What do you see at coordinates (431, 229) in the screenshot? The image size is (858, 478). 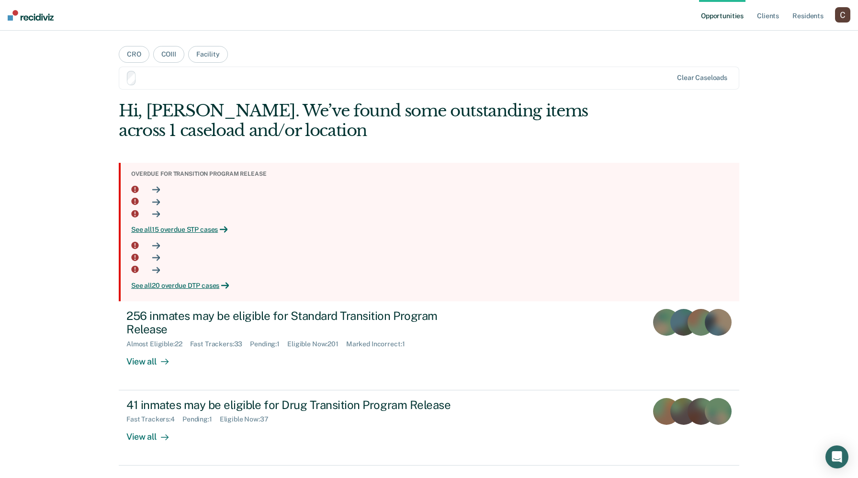 I see `div: See all 15 overdue STP cases` at bounding box center [431, 229].